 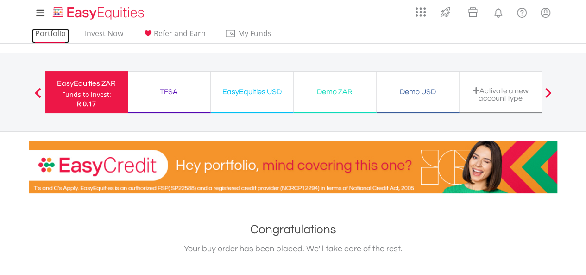 What do you see at coordinates (87, 95) in the screenshot?
I see `div: Funds to invest:` at bounding box center [87, 95].